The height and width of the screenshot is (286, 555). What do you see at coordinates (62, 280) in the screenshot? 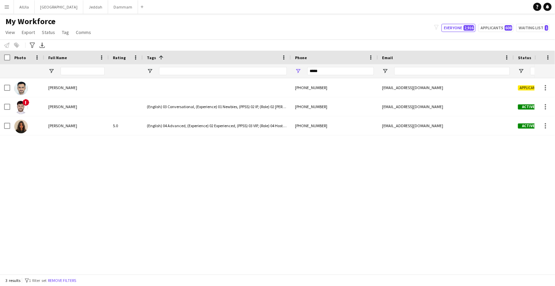
I see `button: Remove filters` at bounding box center [62, 280].